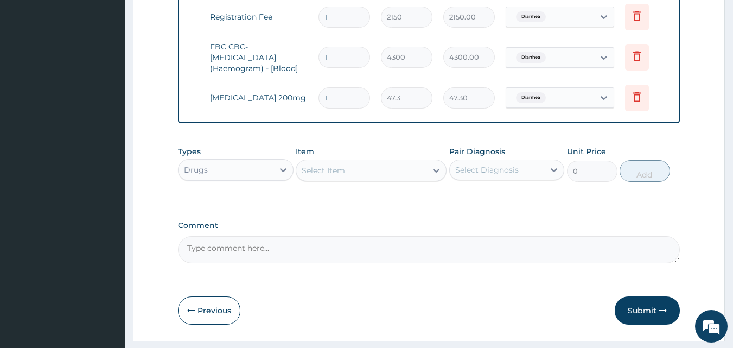 This screenshot has width=733, height=348. What do you see at coordinates (106, 251) in the screenshot?
I see `textarea: Type your message and hit 'Enter'` at bounding box center [106, 251].